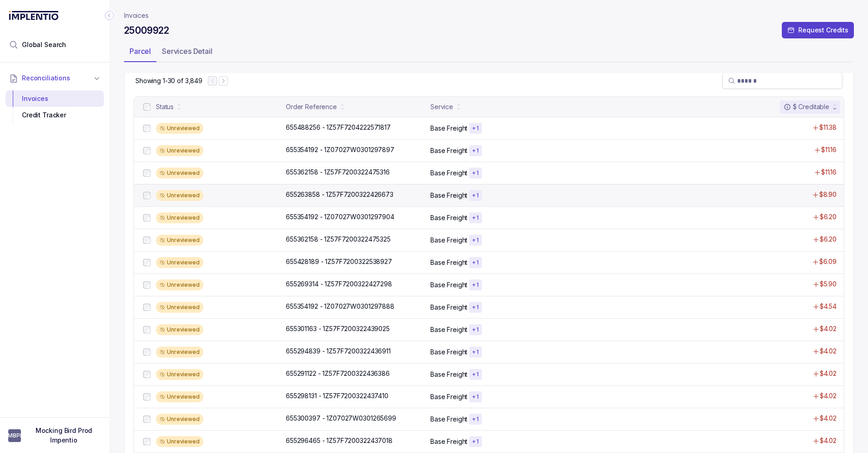  I want to click on p: 655354192 - 1Z07027W0301297904, so click(340, 217).